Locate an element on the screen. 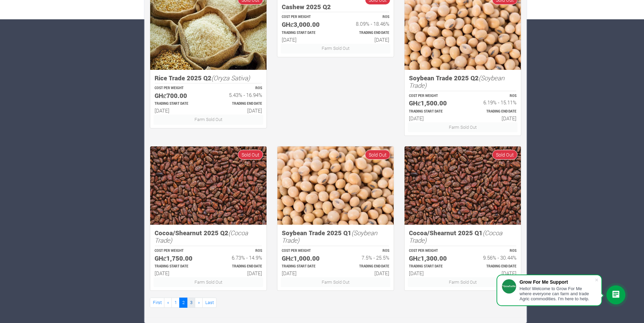  a: Last is located at coordinates (209, 302).